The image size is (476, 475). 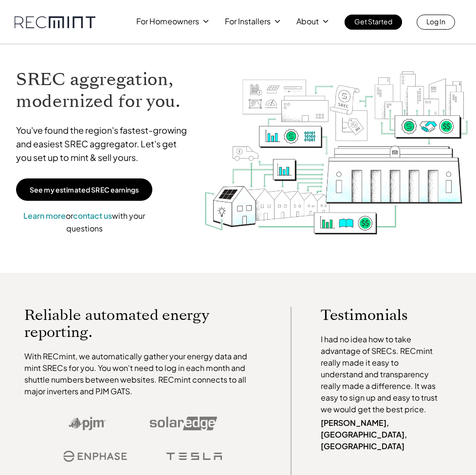 What do you see at coordinates (167, 21) in the screenshot?
I see `p: For Homeowners` at bounding box center [167, 21].